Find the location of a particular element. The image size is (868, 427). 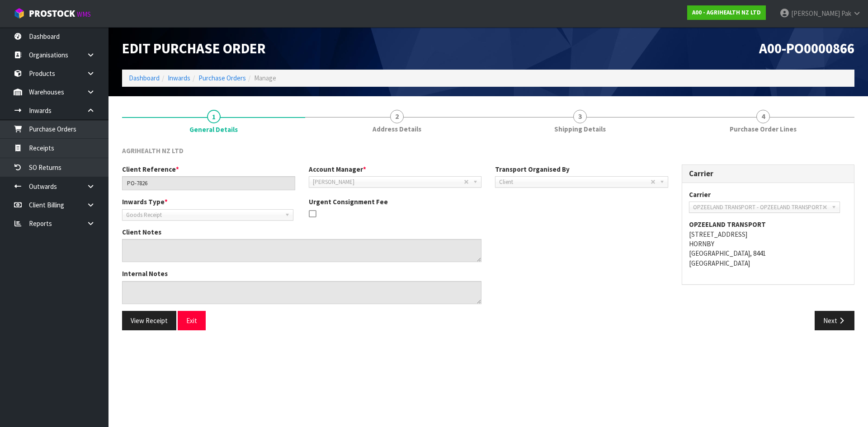

span: Shipping Details is located at coordinates (580, 129).